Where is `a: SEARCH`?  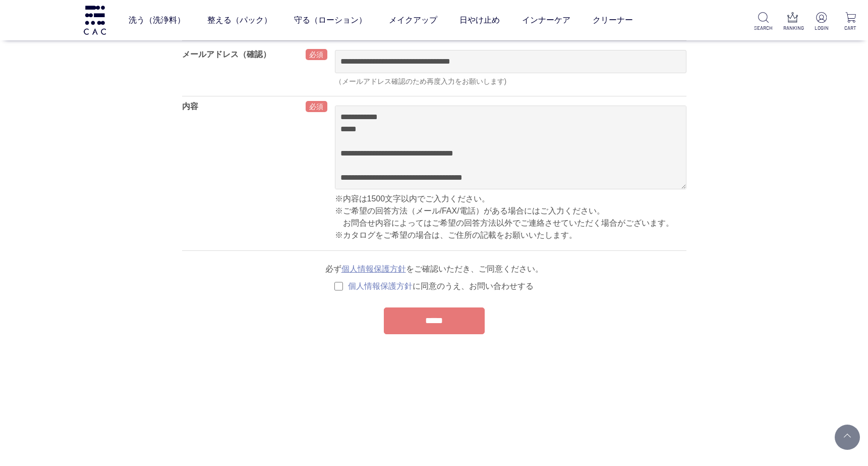 a: SEARCH is located at coordinates (763, 22).